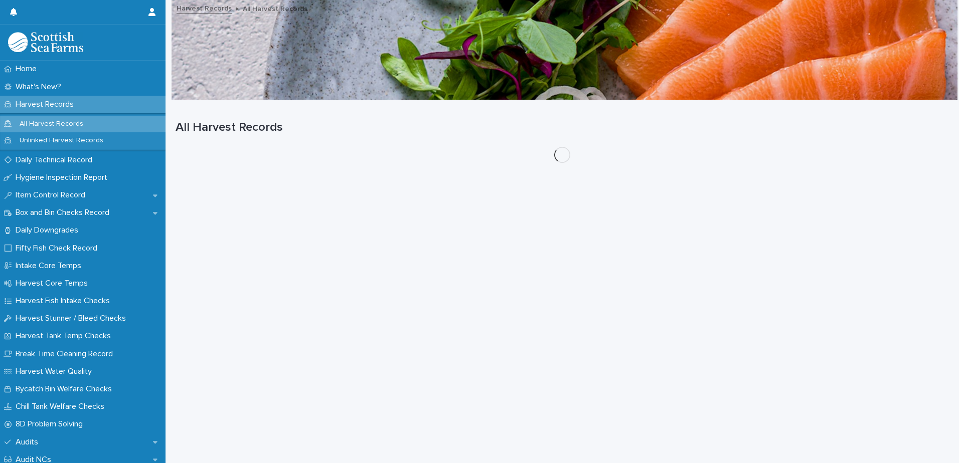 This screenshot has width=959, height=463. Describe the element at coordinates (40, 87) in the screenshot. I see `p: What's New?` at that location.